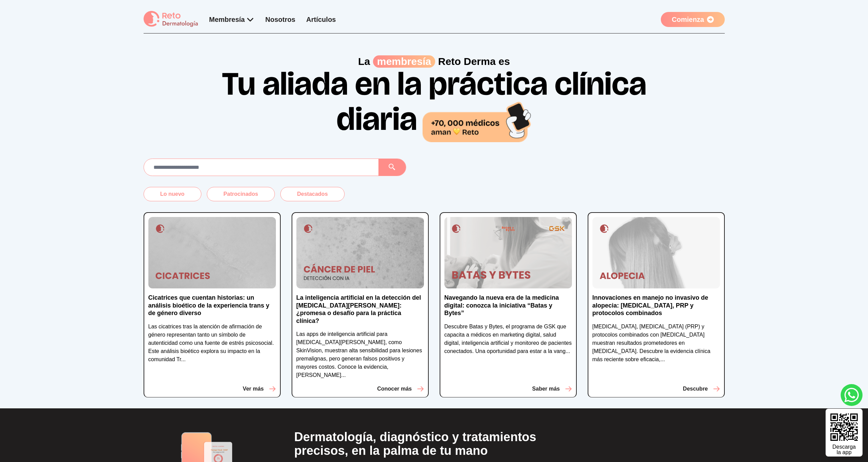  Describe the element at coordinates (508, 339) in the screenshot. I see `p: Descubre Batas y Bytes, el programa de GSK que capacita a médicos en marketing digital, salud dig...` at that location.